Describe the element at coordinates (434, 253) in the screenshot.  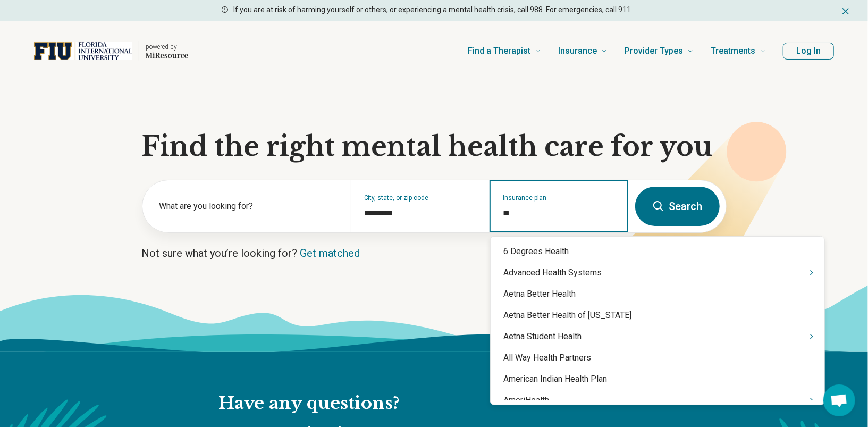
I see `p: Not sure what you’re looking for?` at that location.